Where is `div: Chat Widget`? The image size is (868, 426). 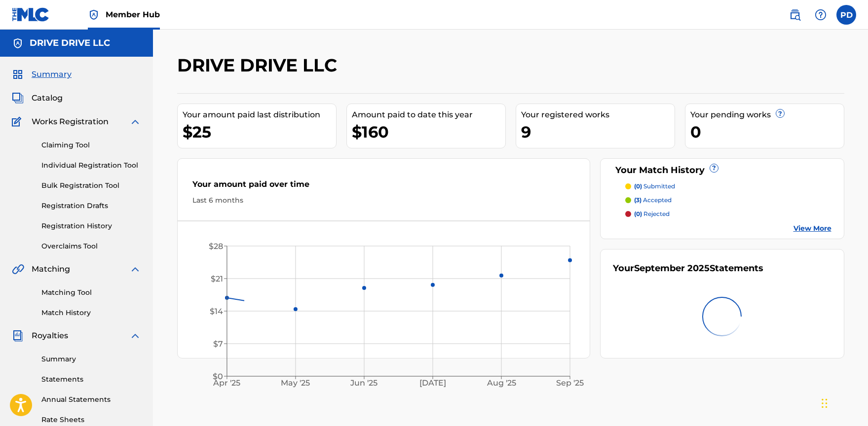 div: Chat Widget is located at coordinates (843, 403).